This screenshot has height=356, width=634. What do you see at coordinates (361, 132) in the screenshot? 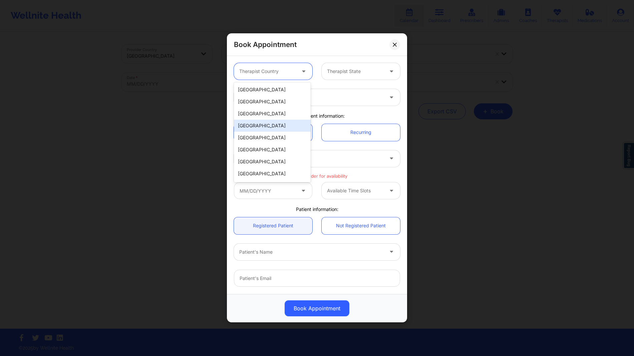
I see `a: Recurring` at bounding box center [361, 132].